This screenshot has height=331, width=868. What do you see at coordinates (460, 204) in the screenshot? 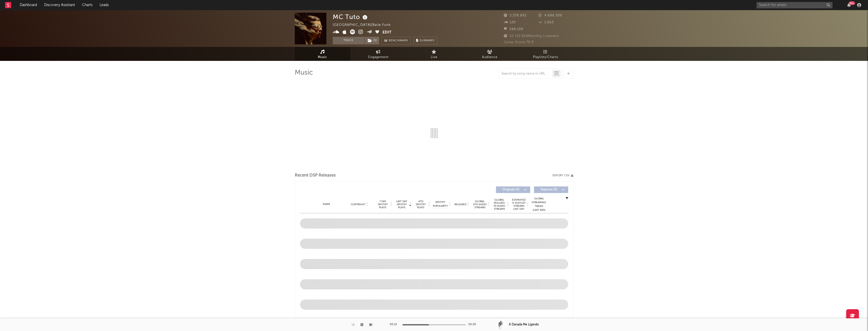
I see `span: Released` at bounding box center [460, 204].